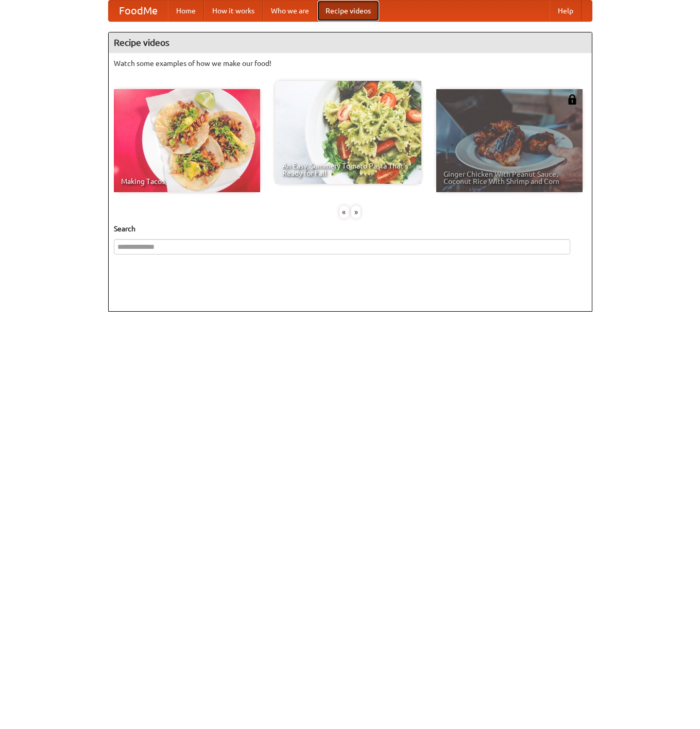 The image size is (700, 729). Describe the element at coordinates (290, 11) in the screenshot. I see `a: Who we are` at that location.